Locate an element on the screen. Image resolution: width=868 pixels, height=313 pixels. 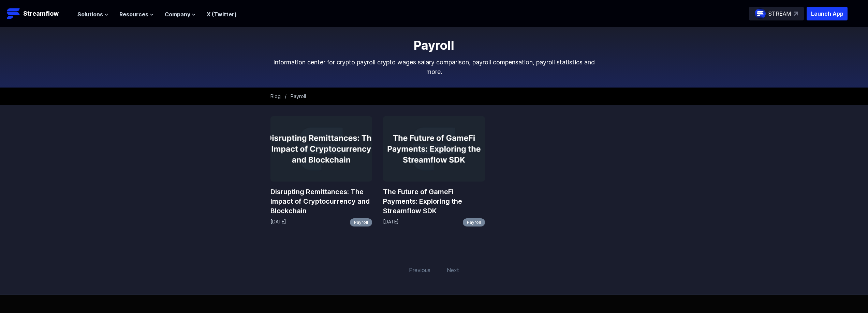
p: STREAM is located at coordinates (779, 13).